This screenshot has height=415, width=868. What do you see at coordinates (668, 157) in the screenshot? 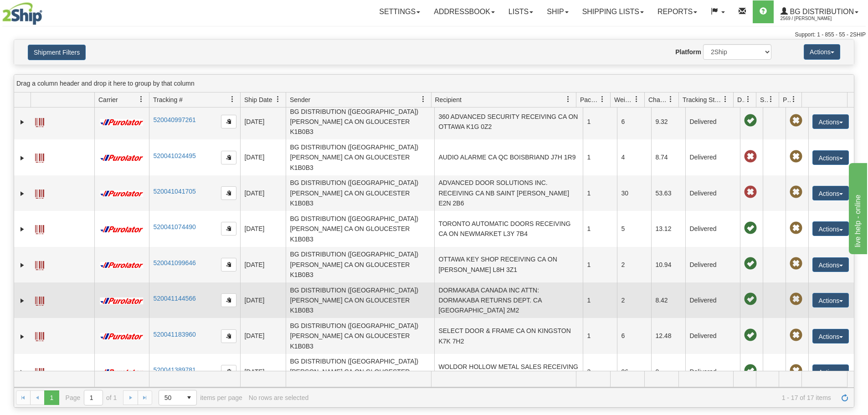
I see `td: 8.74` at bounding box center [668, 157].